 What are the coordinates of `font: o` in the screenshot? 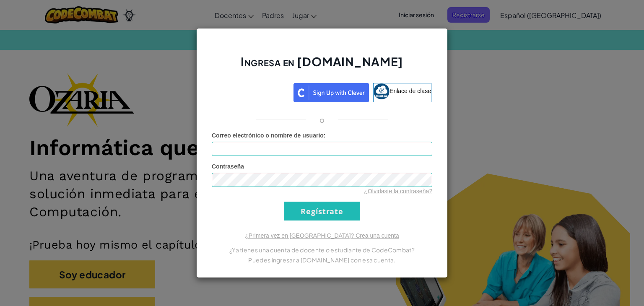 It's located at (322, 120).